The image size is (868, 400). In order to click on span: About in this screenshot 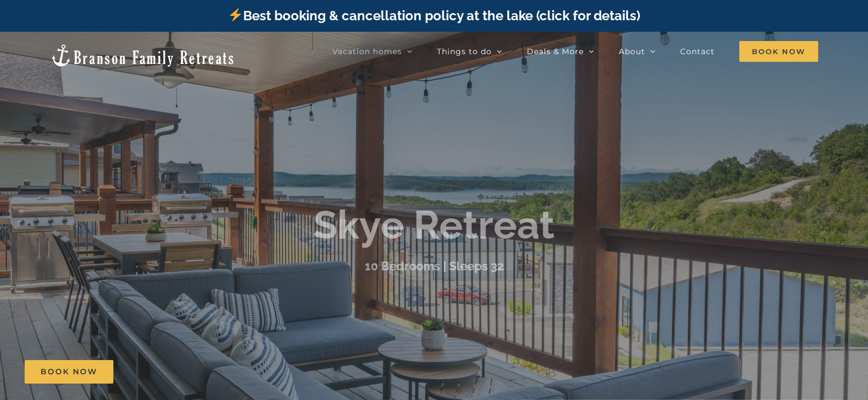, I will do `click(632, 51)`.